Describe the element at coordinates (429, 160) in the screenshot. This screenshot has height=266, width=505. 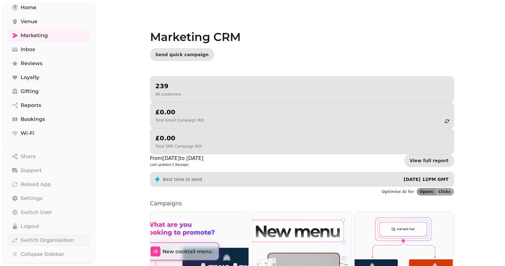
I see `a: View full report` at that location.